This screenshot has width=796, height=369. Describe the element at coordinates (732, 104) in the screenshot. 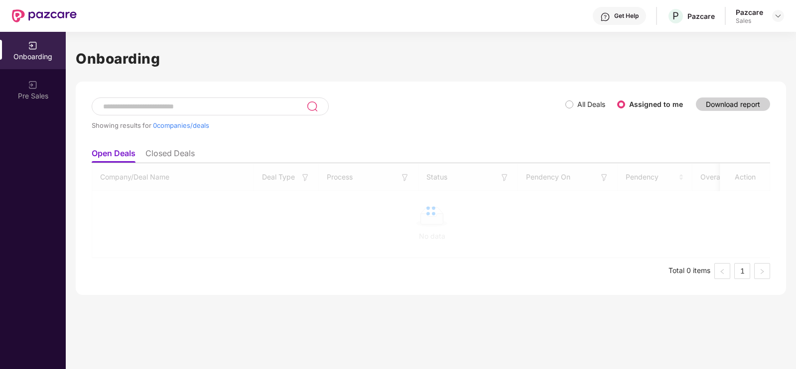

I see `button: Download report` at that location.